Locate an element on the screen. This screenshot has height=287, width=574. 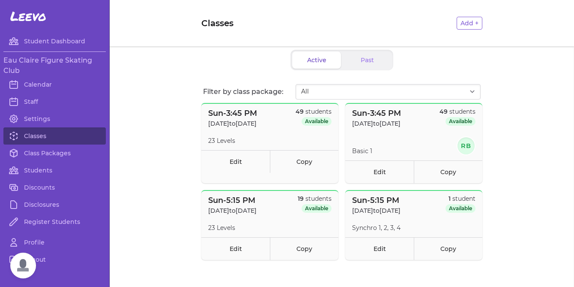
p: Filter by class package: is located at coordinates (250, 92).